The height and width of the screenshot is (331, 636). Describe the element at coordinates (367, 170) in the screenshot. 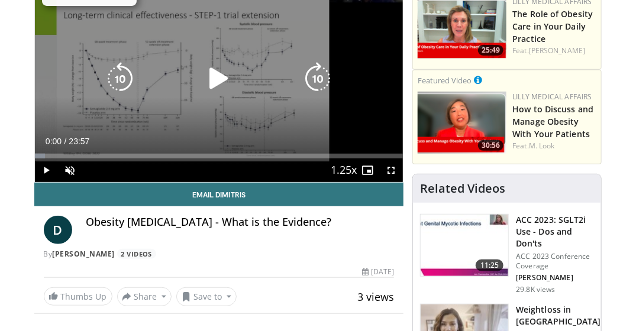

I see `button: Enable picture-in-picture mode` at that location.